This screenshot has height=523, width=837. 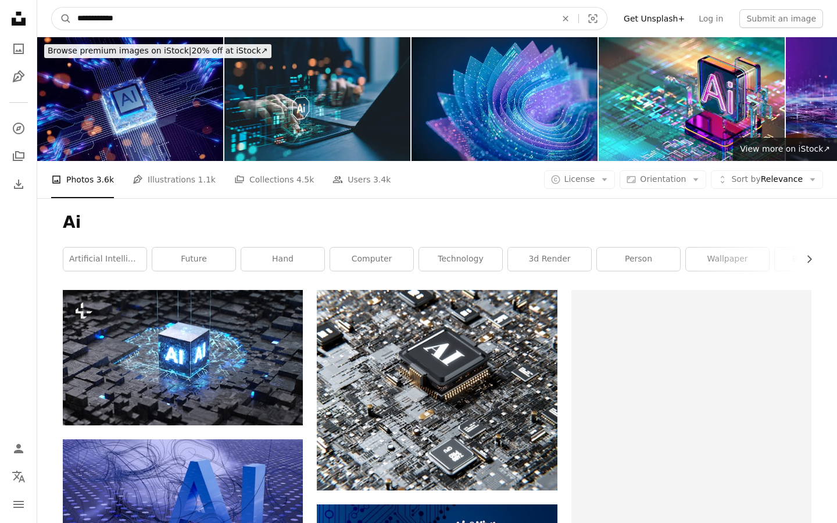 What do you see at coordinates (194, 259) in the screenshot?
I see `a: future` at bounding box center [194, 259].